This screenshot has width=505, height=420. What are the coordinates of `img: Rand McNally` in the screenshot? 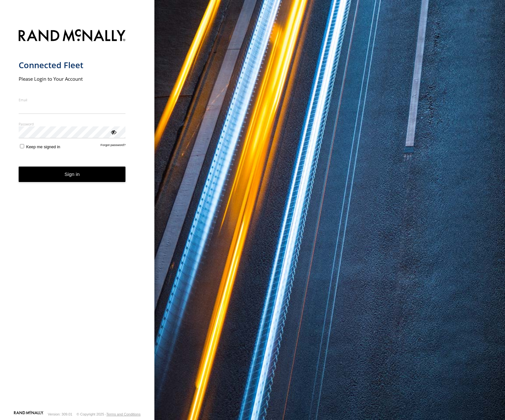 It's located at (72, 36).